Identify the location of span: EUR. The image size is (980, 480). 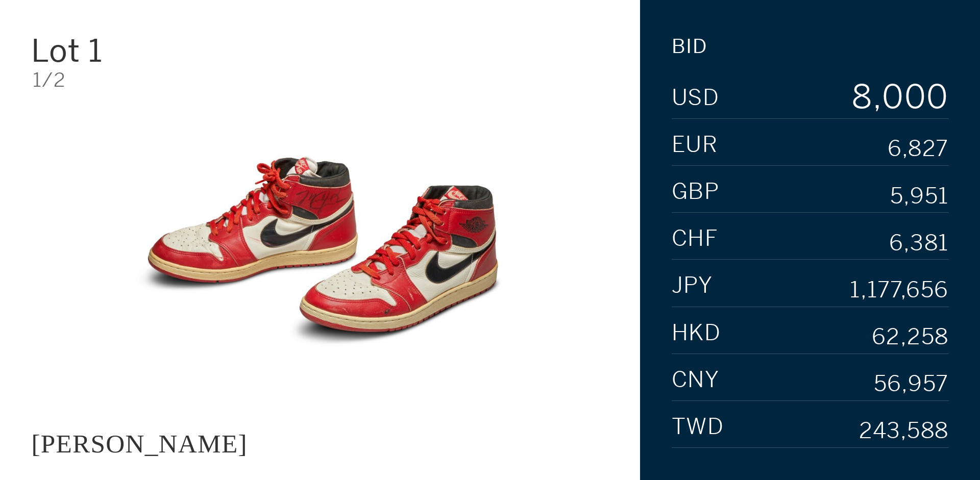
(695, 145).